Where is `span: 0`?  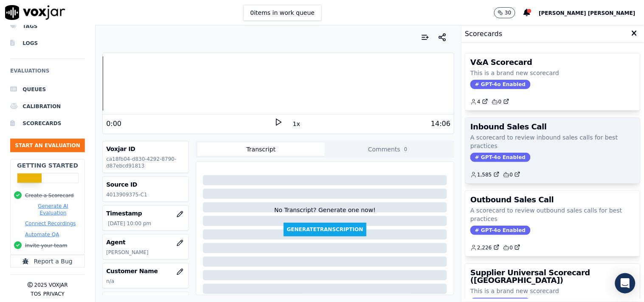 span: 0 is located at coordinates (406, 149).